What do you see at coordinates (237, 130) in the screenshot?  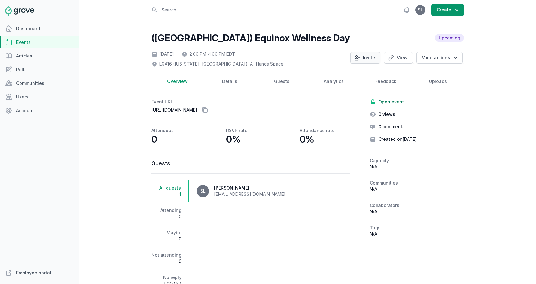 I see `p: RSVP rate` at bounding box center [237, 130].